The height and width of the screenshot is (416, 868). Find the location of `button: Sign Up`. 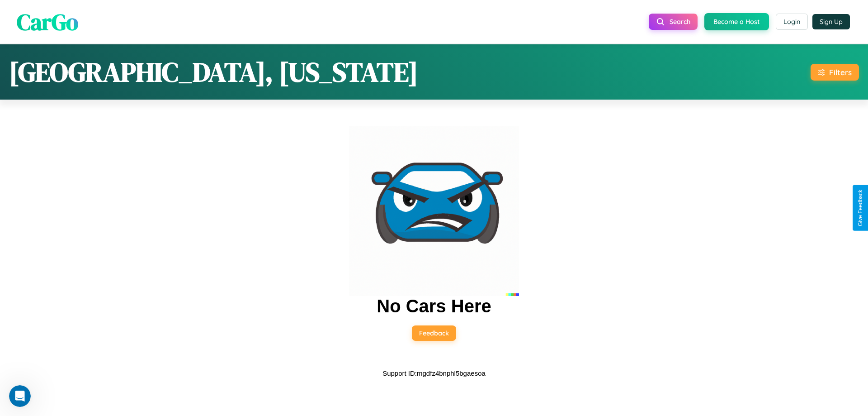

button: Sign Up is located at coordinates (831, 21).